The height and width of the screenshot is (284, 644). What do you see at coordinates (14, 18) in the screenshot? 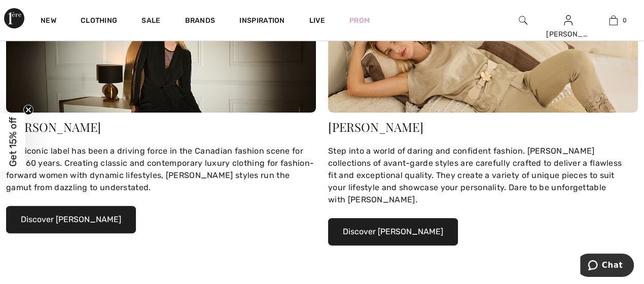
I see `img: 1ère Avenue` at bounding box center [14, 18].